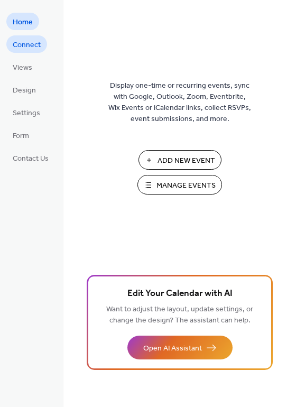 Image resolution: width=296 pixels, height=407 pixels. Describe the element at coordinates (22, 67) in the screenshot. I see `a: Views` at that location.